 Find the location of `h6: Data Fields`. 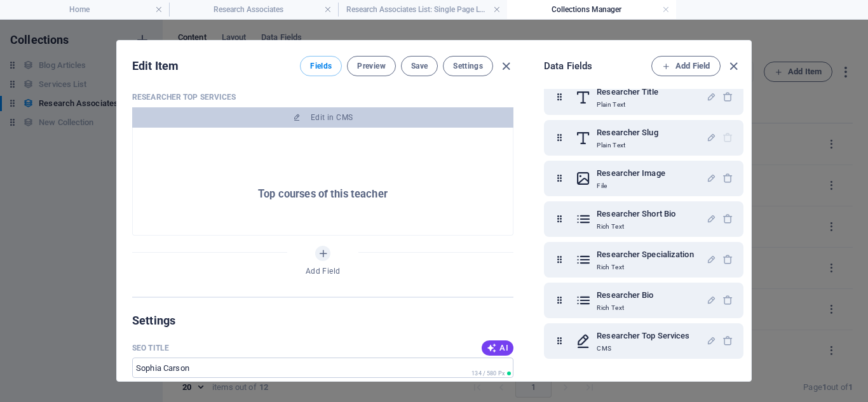

h6: Data Fields is located at coordinates (597, 67).